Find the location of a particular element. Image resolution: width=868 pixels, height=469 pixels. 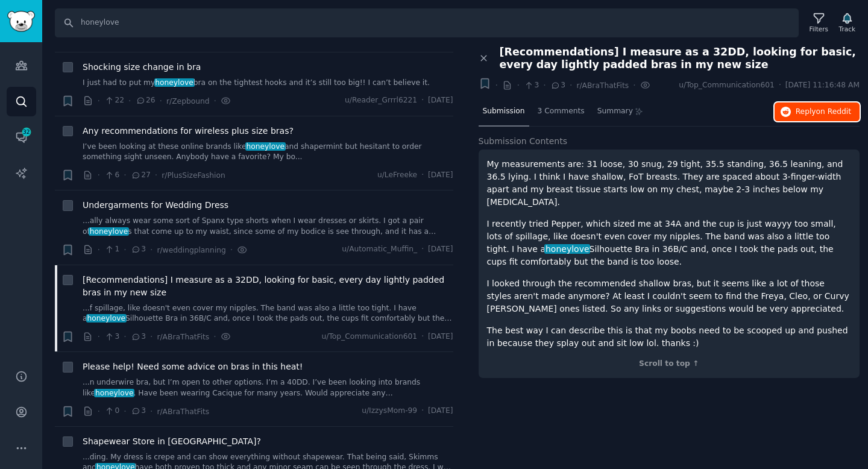

span: [Recommendations] I measure as a 32DD, looking for basic, every day lightly padded bras in my new... is located at coordinates (268, 286).